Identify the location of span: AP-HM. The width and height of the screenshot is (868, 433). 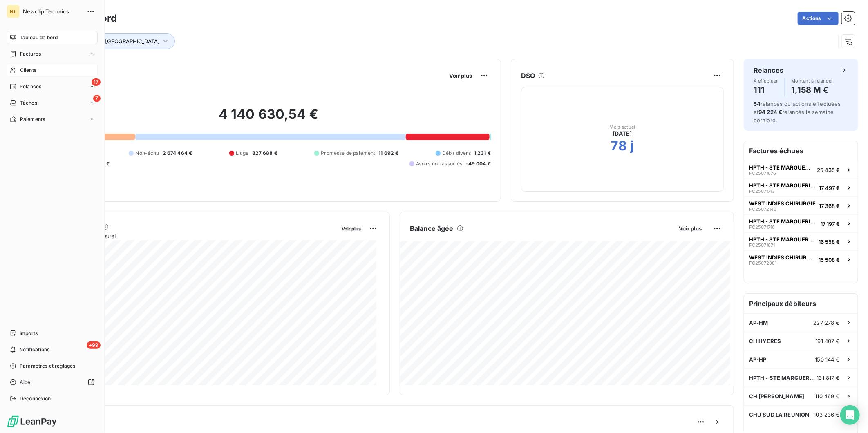
(759, 323).